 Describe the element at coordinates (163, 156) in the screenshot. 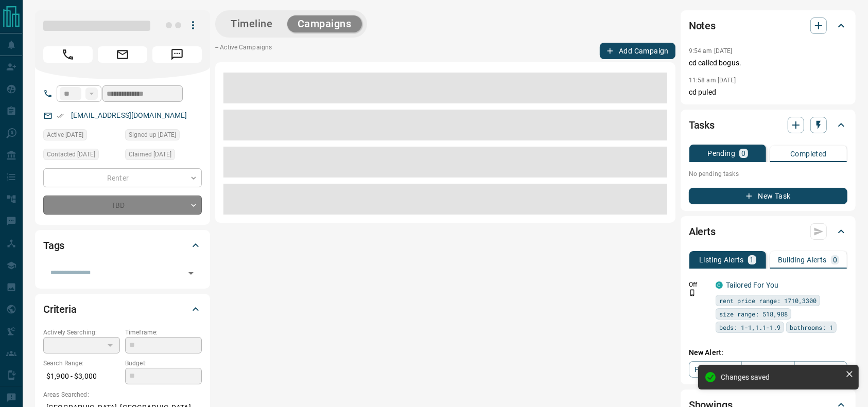

I see `div: Sun Jun 08 2025` at that location.